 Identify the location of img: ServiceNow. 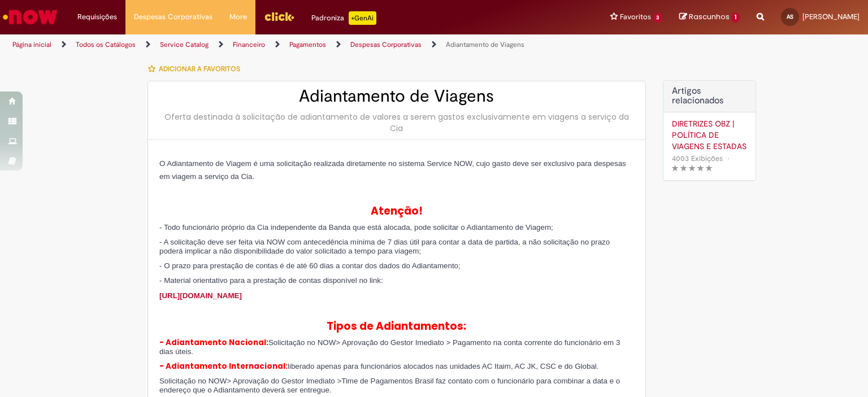
(30, 17).